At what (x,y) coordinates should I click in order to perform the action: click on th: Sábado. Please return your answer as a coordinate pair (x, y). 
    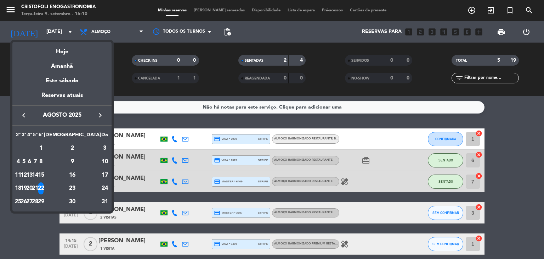
    Looking at the image, I should click on (72, 136).